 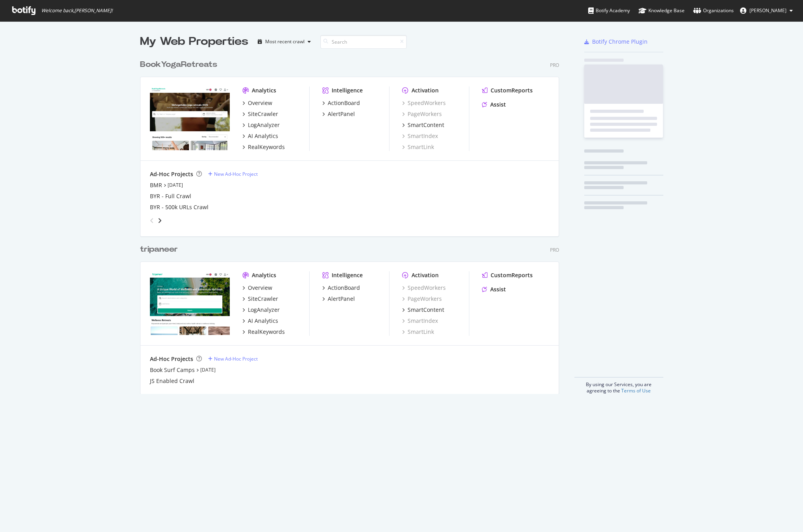 I want to click on img: bookyogaretreats.com, so click(x=189, y=118).